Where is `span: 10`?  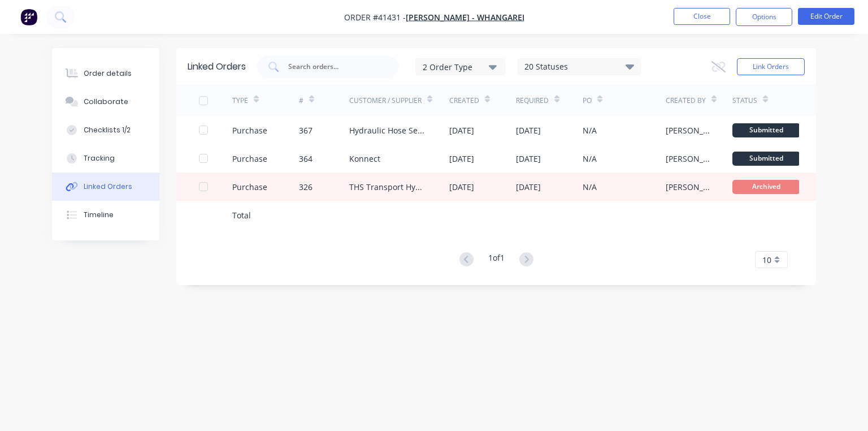 span: 10 is located at coordinates (767, 260).